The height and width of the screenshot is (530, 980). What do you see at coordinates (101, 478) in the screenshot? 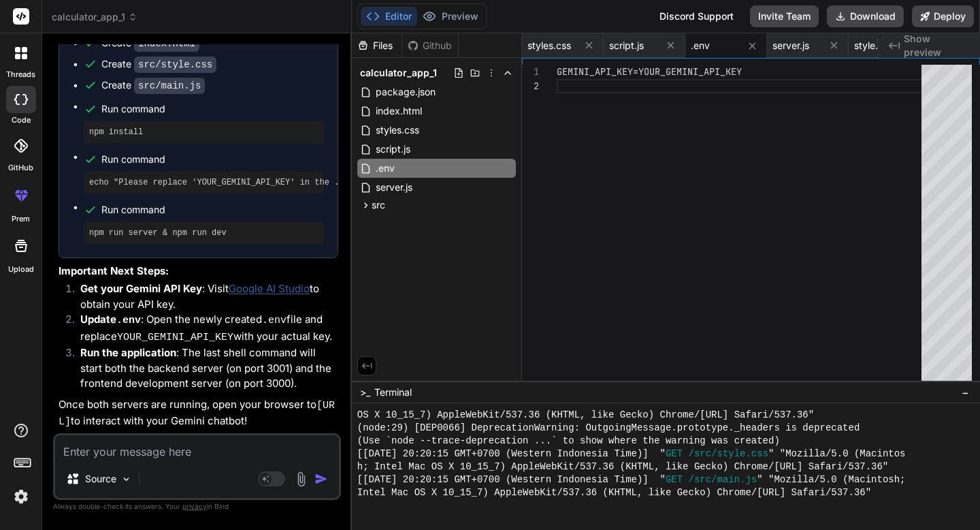
I see `p: Source` at bounding box center [101, 478].